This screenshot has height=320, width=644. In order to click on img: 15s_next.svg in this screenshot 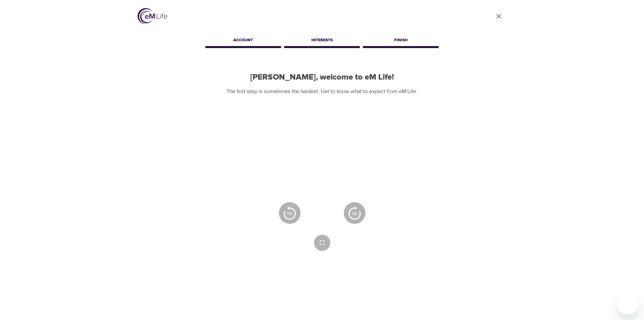, I will do `click(355, 213)`.